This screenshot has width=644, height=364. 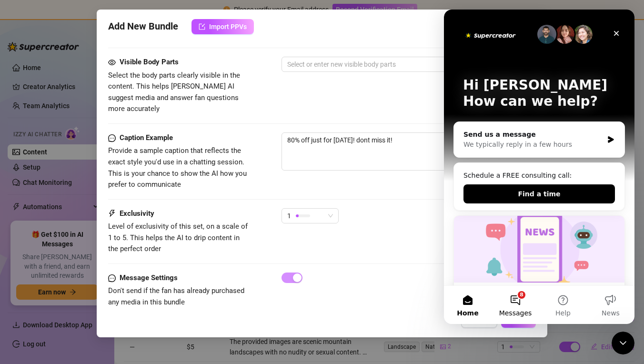 I want to click on span: Provide a sample caption that reflects the exact style you'd use in a chatting session. This is y..., so click(x=177, y=168).